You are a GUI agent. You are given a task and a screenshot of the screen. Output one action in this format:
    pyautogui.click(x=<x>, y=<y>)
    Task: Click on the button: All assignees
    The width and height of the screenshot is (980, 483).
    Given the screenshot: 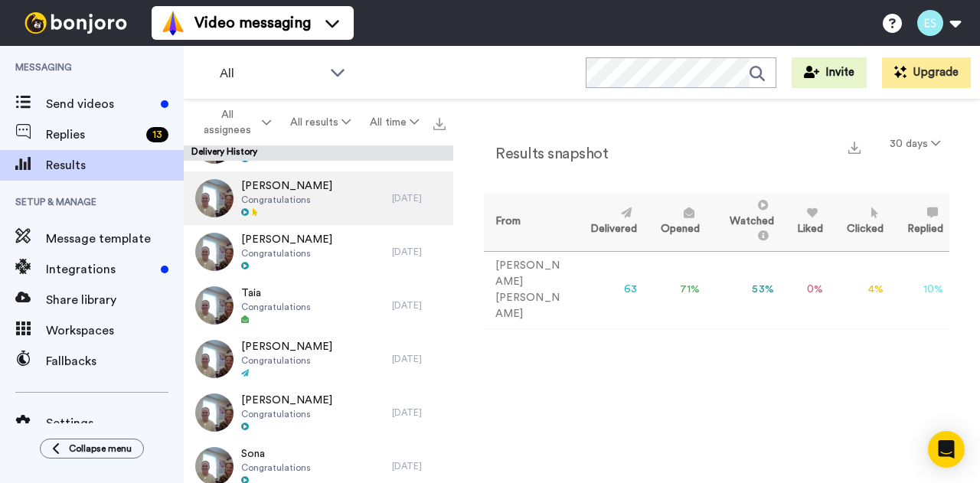 What is the action you would take?
    pyautogui.click(x=234, y=123)
    